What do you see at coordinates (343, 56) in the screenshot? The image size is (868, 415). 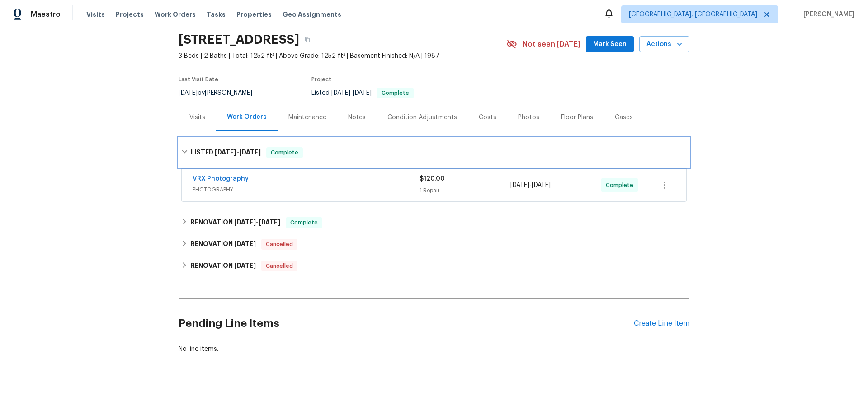 I see `span: 3 Beds | 2 Baths | Total: 1252 ft² | Above Grade: 1252 ft² | Basement Finished: N/A | 1987` at bounding box center [343, 56].